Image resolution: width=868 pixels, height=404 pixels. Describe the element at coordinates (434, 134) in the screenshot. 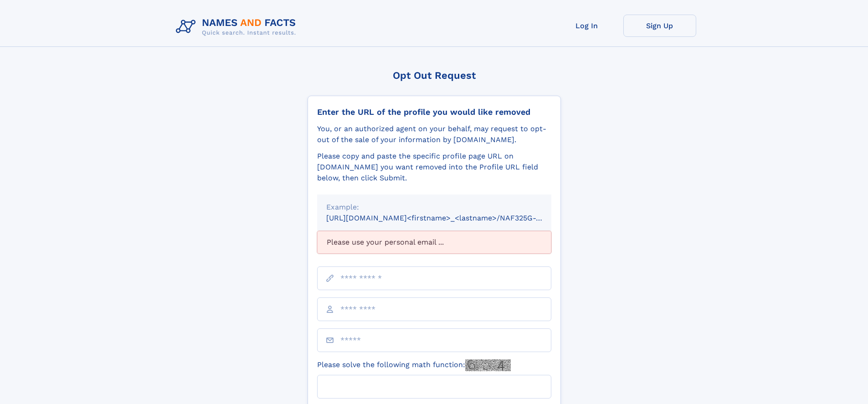

I see `div: You, or an authorized agent on your behalf, may request to opt-out of the sale of your informatio...` at that location.